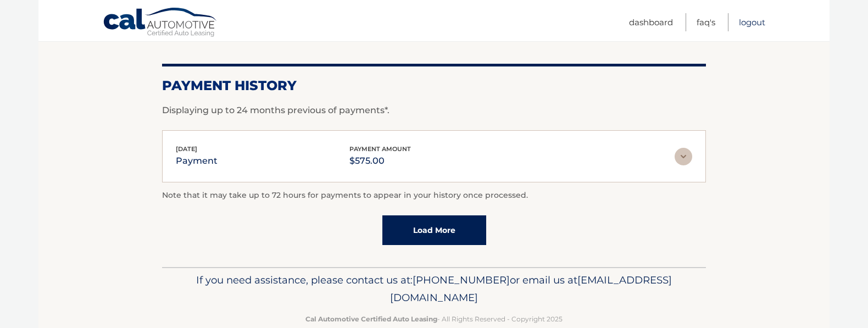 Image resolution: width=868 pixels, height=328 pixels. What do you see at coordinates (434, 85) in the screenshot?
I see `h2: Payment History` at bounding box center [434, 85].